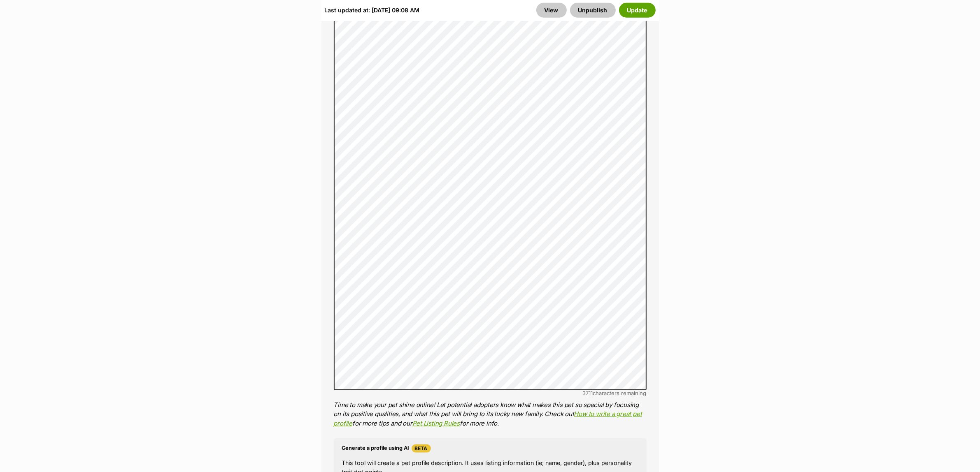 Image resolution: width=980 pixels, height=472 pixels. What do you see at coordinates (637, 10) in the screenshot?
I see `button: Update` at bounding box center [637, 10].